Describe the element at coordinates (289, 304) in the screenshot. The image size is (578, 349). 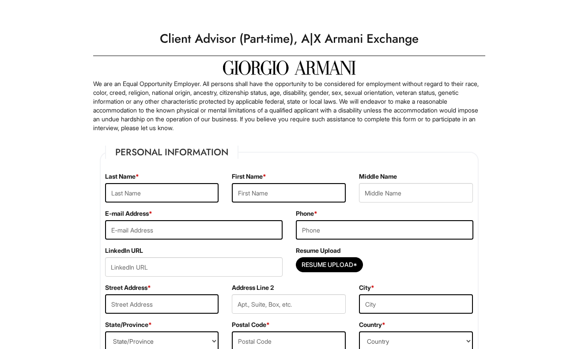
I see `input: Apt., Suite, Box, etc.` at that location.